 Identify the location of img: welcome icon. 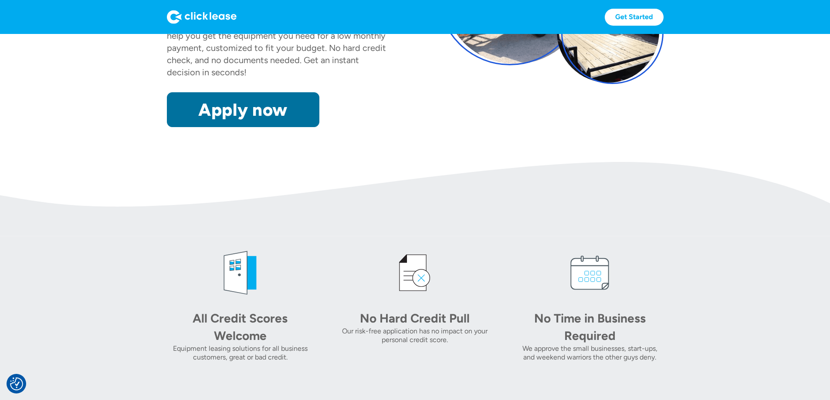
(240, 273).